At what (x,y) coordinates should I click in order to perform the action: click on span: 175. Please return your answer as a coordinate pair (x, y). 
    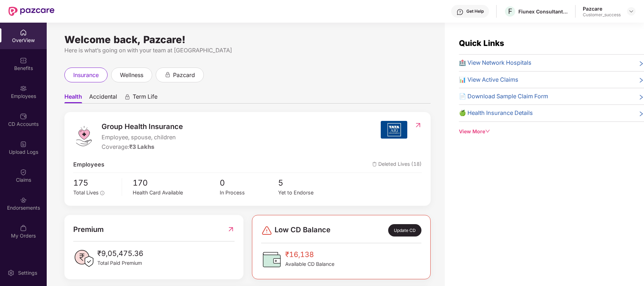
    Looking at the image, I should click on (95, 182).